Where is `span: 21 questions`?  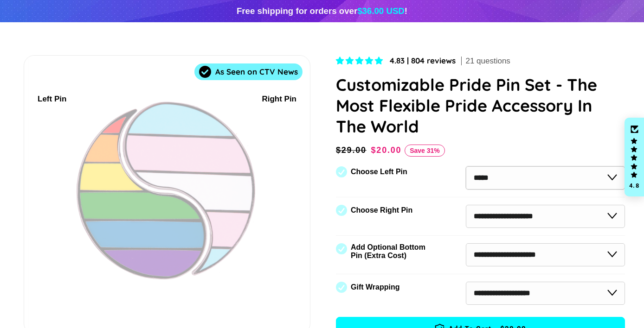 span: 21 questions is located at coordinates (488, 61).